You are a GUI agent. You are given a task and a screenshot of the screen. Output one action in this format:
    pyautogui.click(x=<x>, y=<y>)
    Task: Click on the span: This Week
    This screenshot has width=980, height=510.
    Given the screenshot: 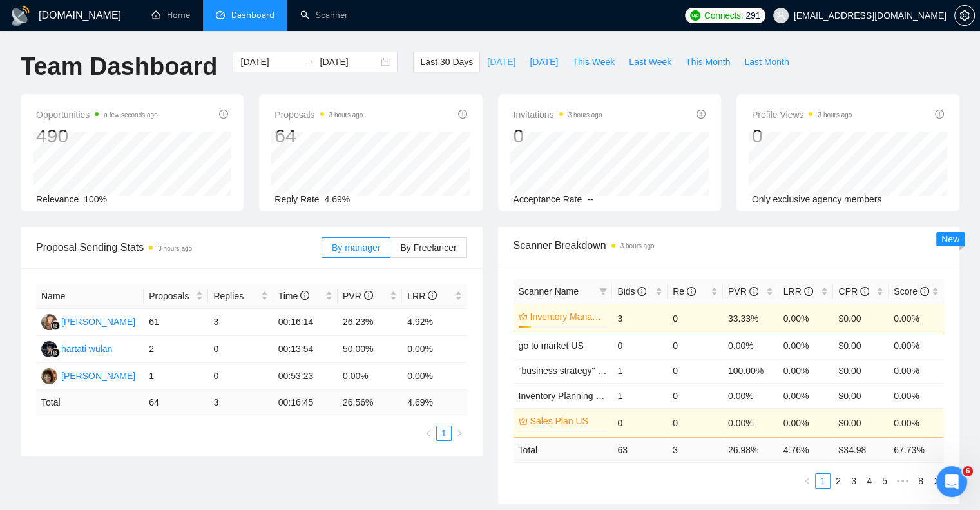 What is the action you would take?
    pyautogui.click(x=593, y=62)
    